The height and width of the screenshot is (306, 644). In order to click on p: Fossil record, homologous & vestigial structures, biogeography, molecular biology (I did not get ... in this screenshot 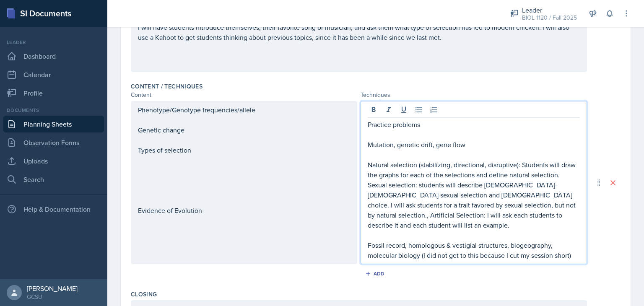, I will do `click(474, 250)`.